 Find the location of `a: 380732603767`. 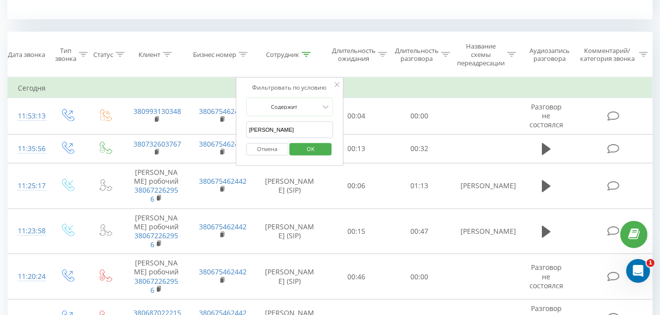

a: 380732603767 is located at coordinates (157, 144).